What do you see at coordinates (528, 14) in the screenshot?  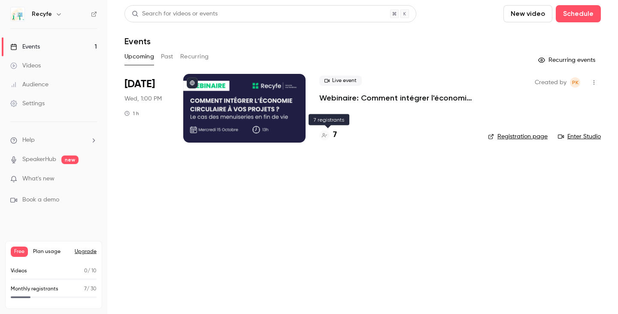 I see `button: New video` at bounding box center [528, 14].